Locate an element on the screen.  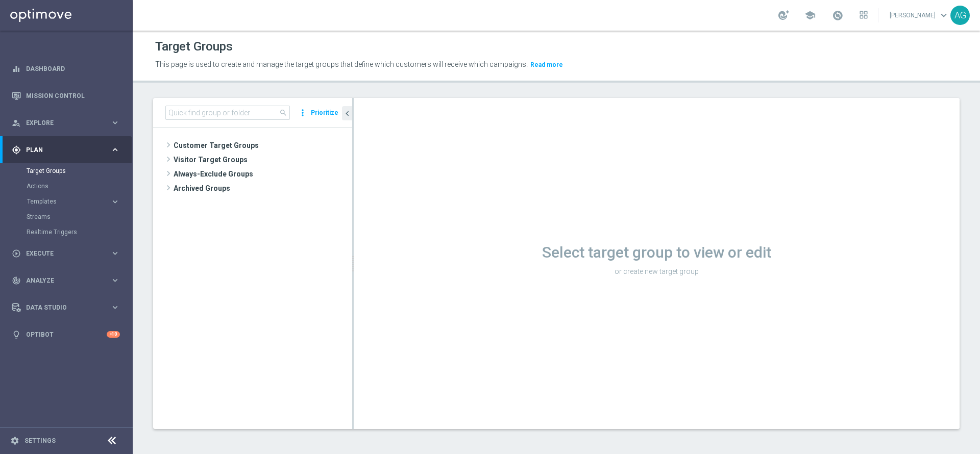
a: Optibot is located at coordinates (66, 334).